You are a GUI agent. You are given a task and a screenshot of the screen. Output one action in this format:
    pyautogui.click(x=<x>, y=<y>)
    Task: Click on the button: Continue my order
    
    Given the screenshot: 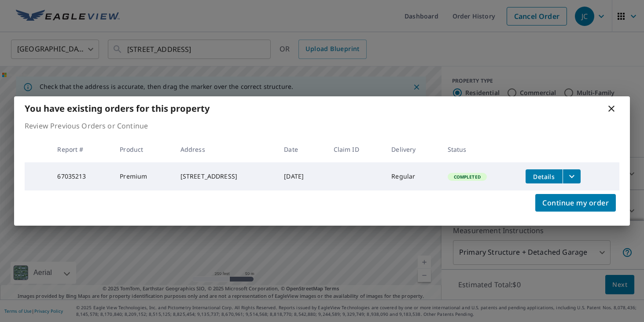 What is the action you would take?
    pyautogui.click(x=576, y=203)
    